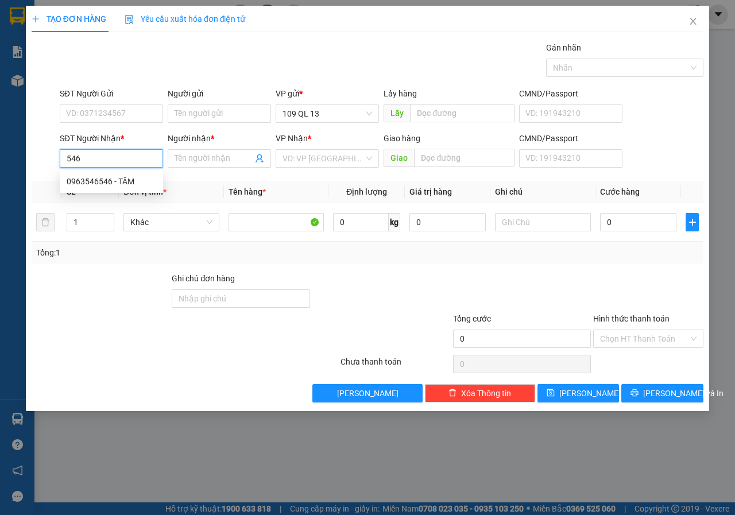  What do you see at coordinates (171, 222) in the screenshot?
I see `span: Khác` at bounding box center [171, 222].